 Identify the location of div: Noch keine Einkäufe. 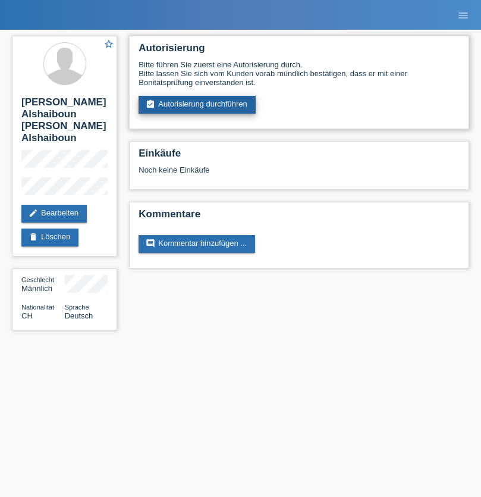
(299, 174).